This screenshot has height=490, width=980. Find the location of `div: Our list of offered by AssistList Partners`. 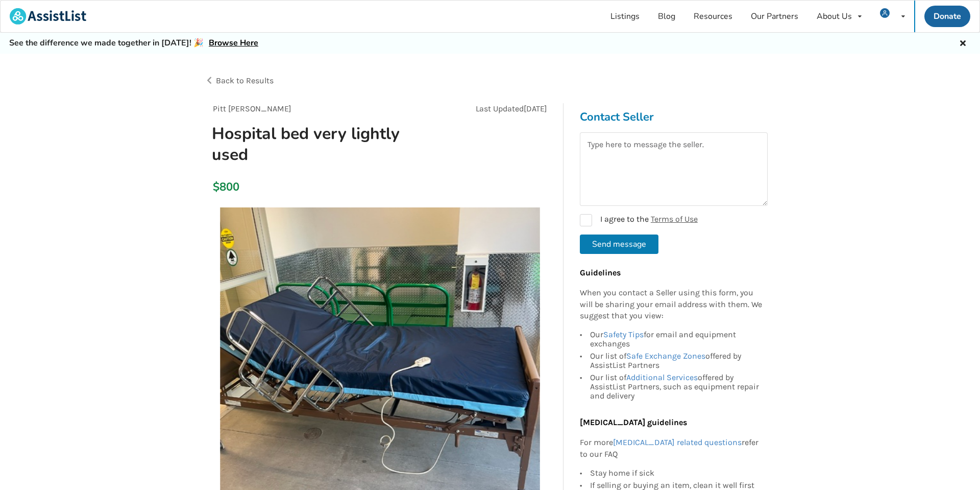

div: Our list of offered by AssistList Partners is located at coordinates (677, 361).